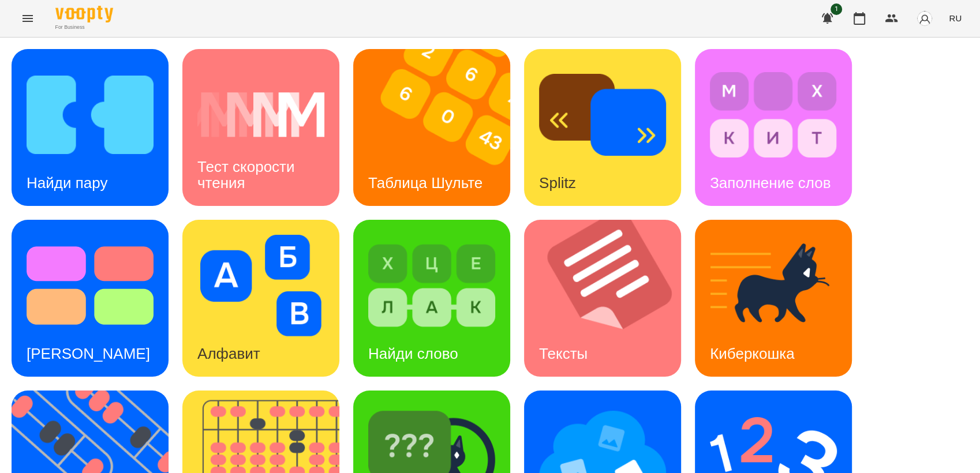 The height and width of the screenshot is (473, 980). What do you see at coordinates (955, 18) in the screenshot?
I see `span: RU` at bounding box center [955, 18].